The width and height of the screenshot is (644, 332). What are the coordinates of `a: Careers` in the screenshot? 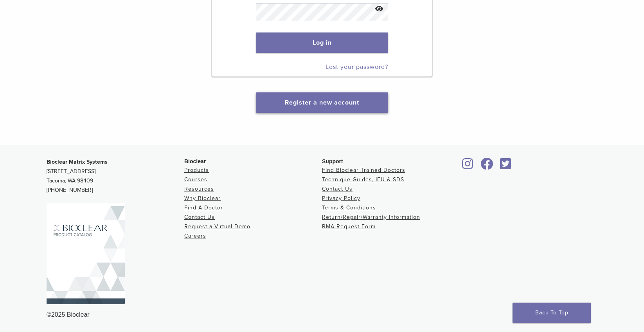 It's located at (195, 236).